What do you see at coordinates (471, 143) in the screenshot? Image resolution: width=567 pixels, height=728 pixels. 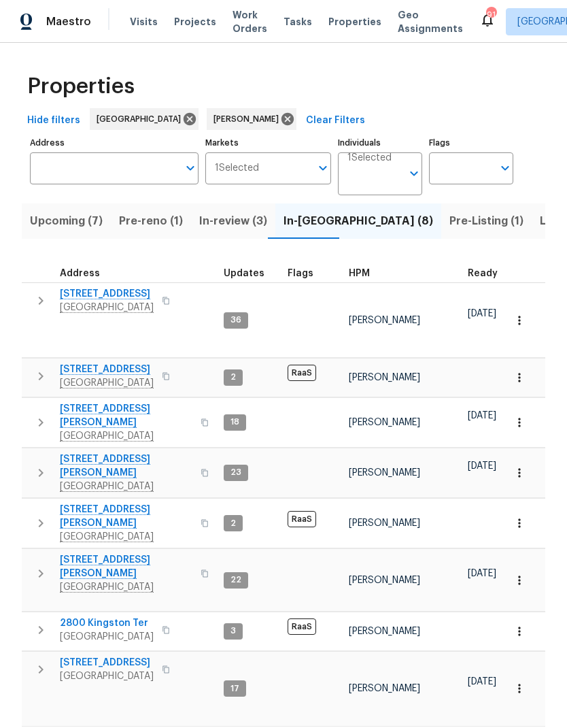 I see `label: Flags` at bounding box center [471, 143].